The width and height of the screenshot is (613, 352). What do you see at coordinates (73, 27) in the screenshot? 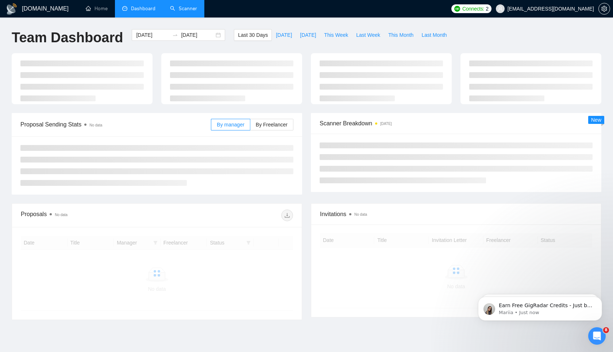
I see `div: message notification from Mariia, Just now. Earn Free GigRadar Credits - Just by Sharing Your Sto...` at bounding box center [73, 27].